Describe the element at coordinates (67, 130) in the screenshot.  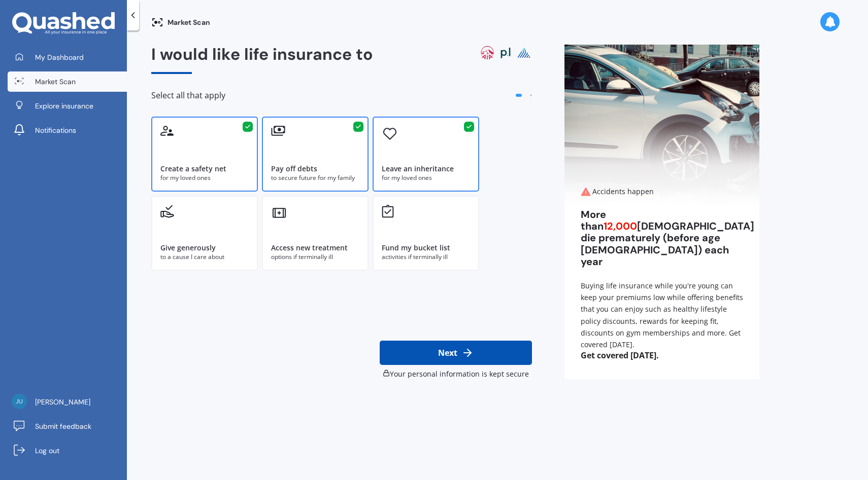
I see `a: Notifications` at that location.